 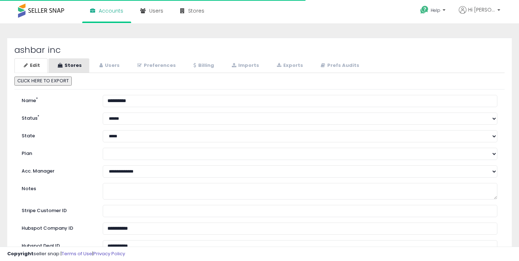 I want to click on label: Notes, so click(x=57, y=188).